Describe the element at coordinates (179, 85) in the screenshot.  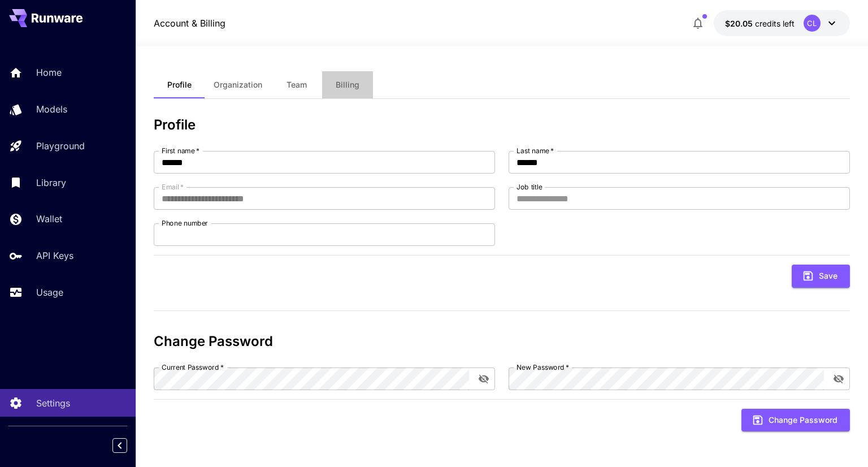
I see `span: Profile` at that location.